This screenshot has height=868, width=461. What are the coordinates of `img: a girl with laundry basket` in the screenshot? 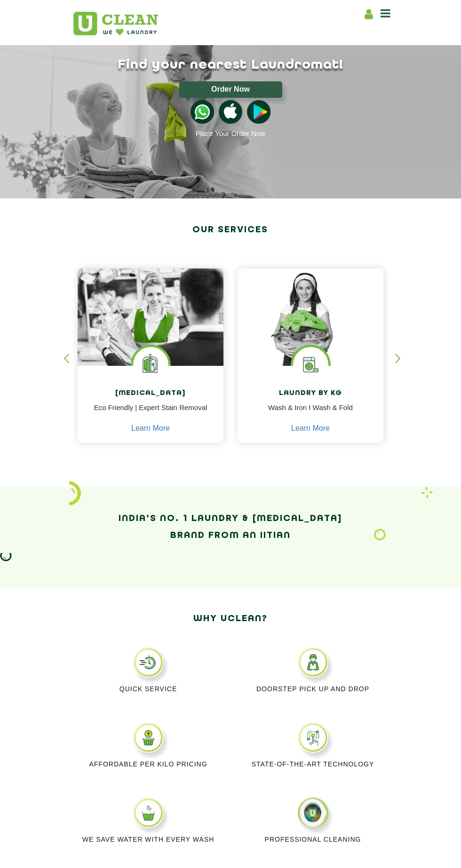 It's located at (310, 317).